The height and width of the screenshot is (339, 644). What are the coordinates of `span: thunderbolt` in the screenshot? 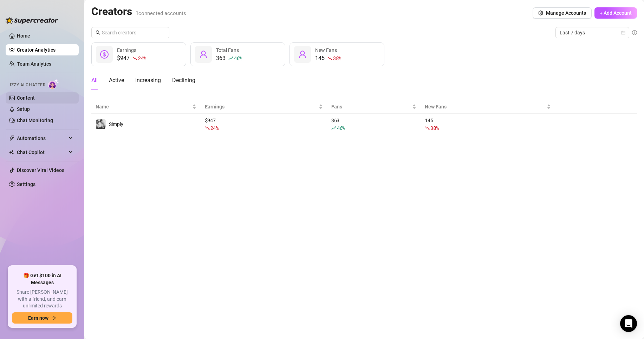 It's located at (12, 138).